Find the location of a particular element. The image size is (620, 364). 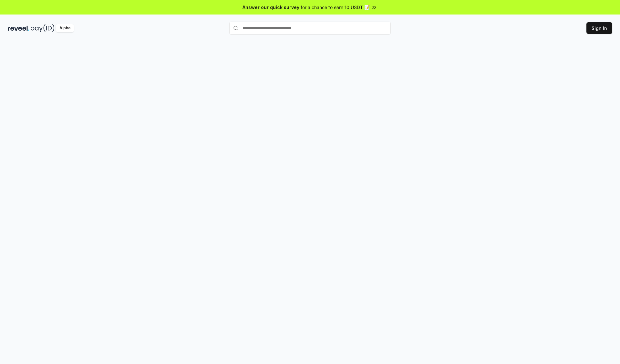

img: pay_id is located at coordinates (42, 28).